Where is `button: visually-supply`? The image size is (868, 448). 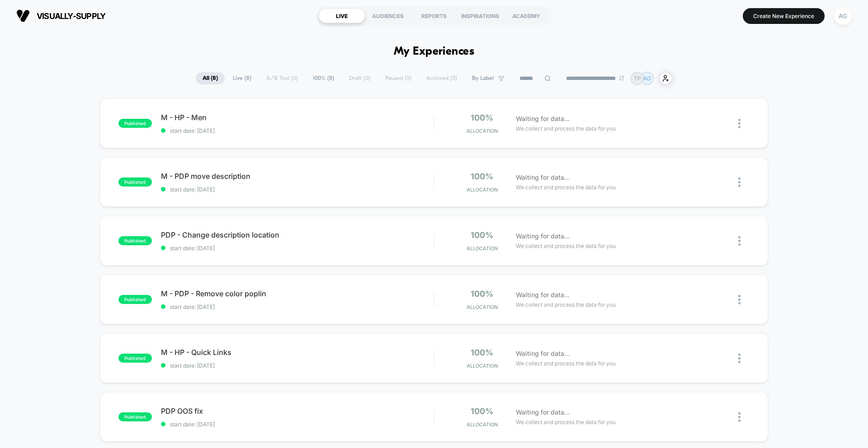 button: visually-supply is located at coordinates (61, 16).